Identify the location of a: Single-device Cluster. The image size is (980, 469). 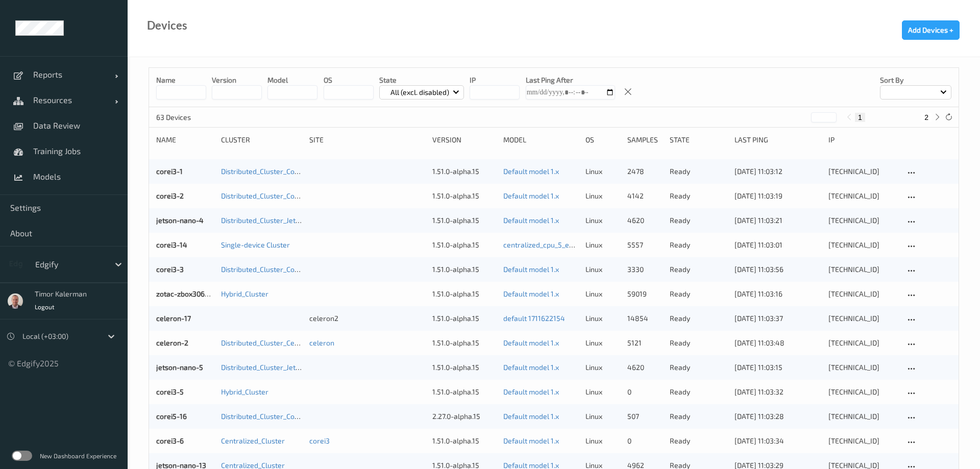
(256, 244).